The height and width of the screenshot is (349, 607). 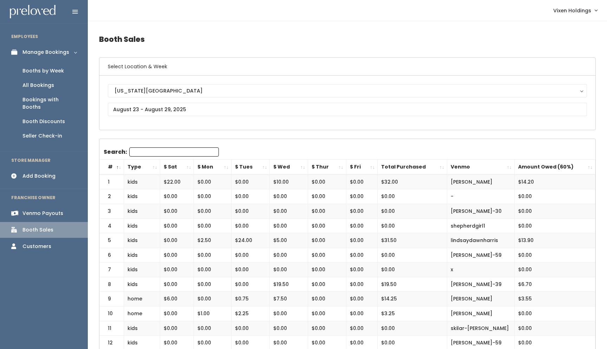 I want to click on td: shepherdgirl1, so click(x=481, y=226).